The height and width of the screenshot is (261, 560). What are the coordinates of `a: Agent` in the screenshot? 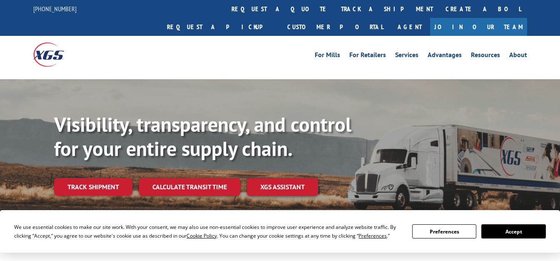 It's located at (410, 27).